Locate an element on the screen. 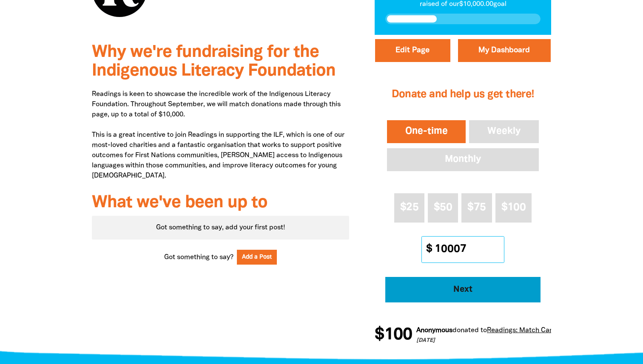  em: Anonymous is located at coordinates (431, 331).